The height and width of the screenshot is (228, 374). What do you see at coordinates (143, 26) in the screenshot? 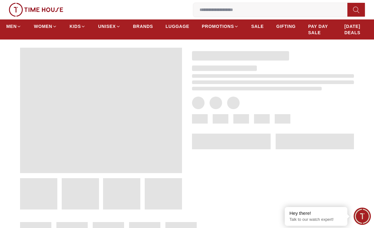
I see `span: BRANDS` at bounding box center [143, 26].